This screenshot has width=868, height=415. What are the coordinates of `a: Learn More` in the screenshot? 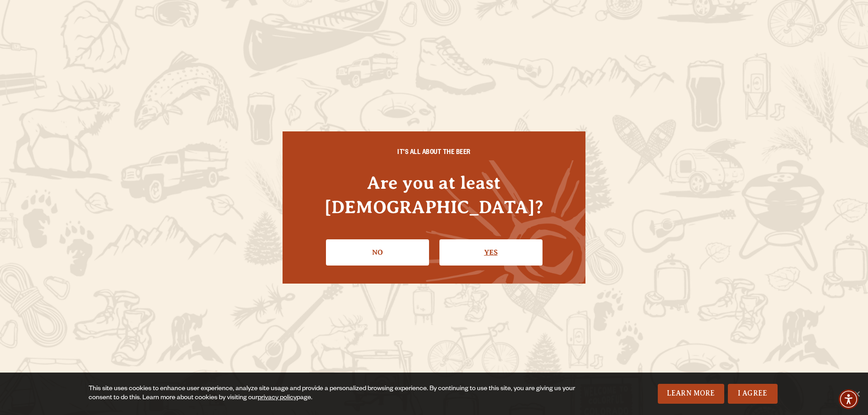 It's located at (691, 394).